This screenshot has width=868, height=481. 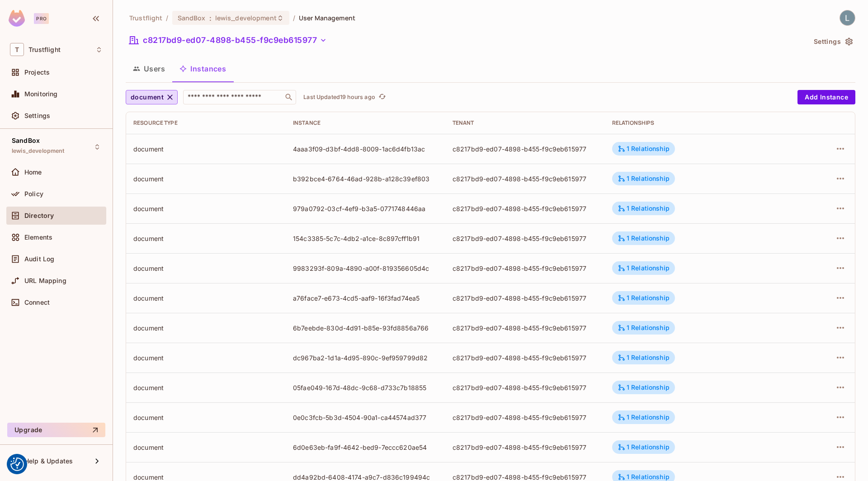 What do you see at coordinates (365, 123) in the screenshot?
I see `div: Instance` at bounding box center [365, 123].